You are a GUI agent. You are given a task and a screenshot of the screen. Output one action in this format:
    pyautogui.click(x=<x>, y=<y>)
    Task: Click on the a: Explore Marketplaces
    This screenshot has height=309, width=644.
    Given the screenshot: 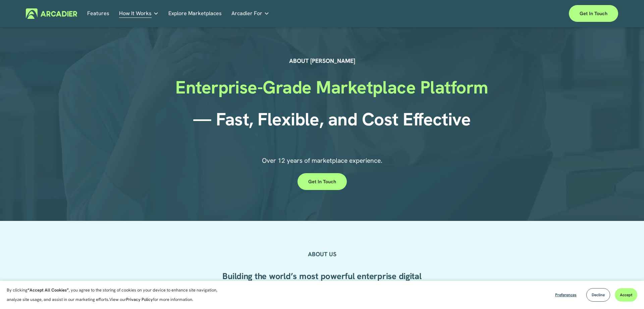 What is the action you would take?
    pyautogui.click(x=195, y=13)
    